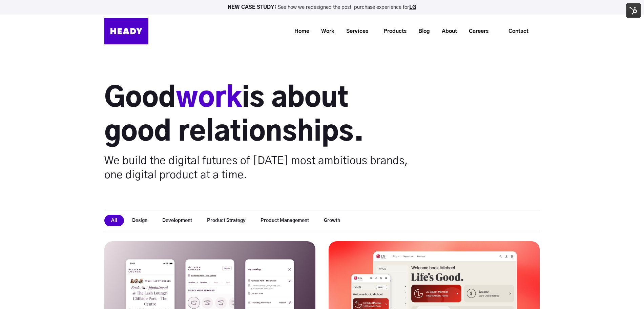 This screenshot has width=644, height=309. I want to click on span: work, so click(209, 99).